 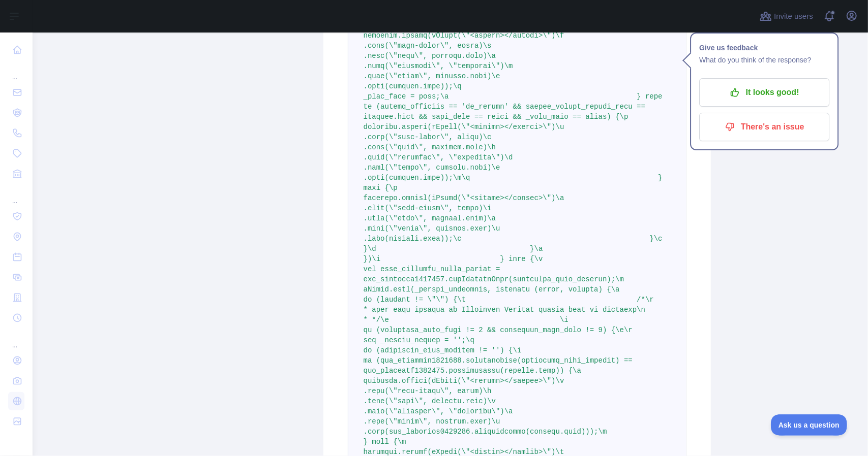 What do you see at coordinates (764, 48) in the screenshot?
I see `h1: Give us feedback` at bounding box center [764, 48].